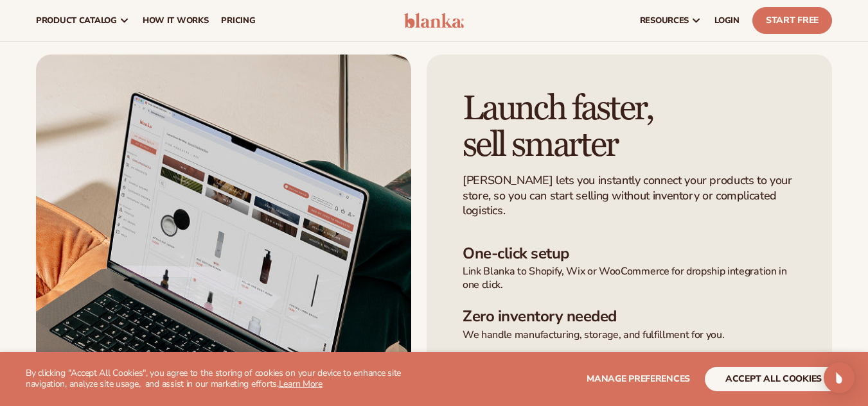 Image resolution: width=868 pixels, height=406 pixels. I want to click on img: logo, so click(434, 20).